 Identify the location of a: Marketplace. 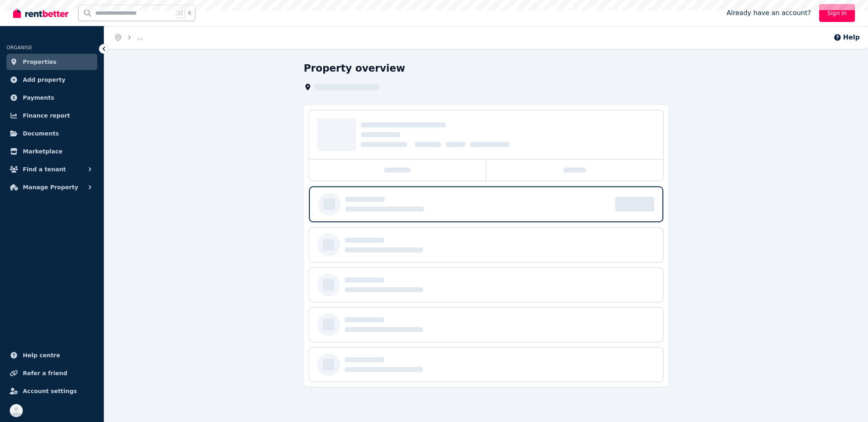
(52, 151).